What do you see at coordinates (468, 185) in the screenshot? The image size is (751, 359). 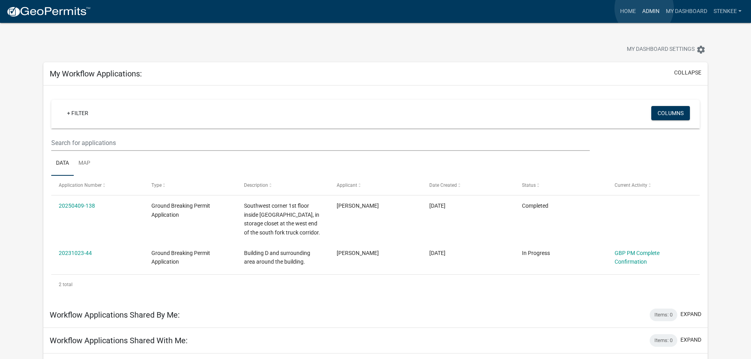 I see `datatable-header-cell: Date Created` at bounding box center [468, 185].